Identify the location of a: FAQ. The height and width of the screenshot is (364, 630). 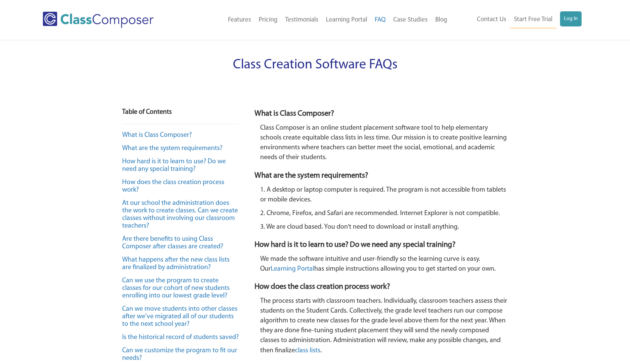
(380, 20).